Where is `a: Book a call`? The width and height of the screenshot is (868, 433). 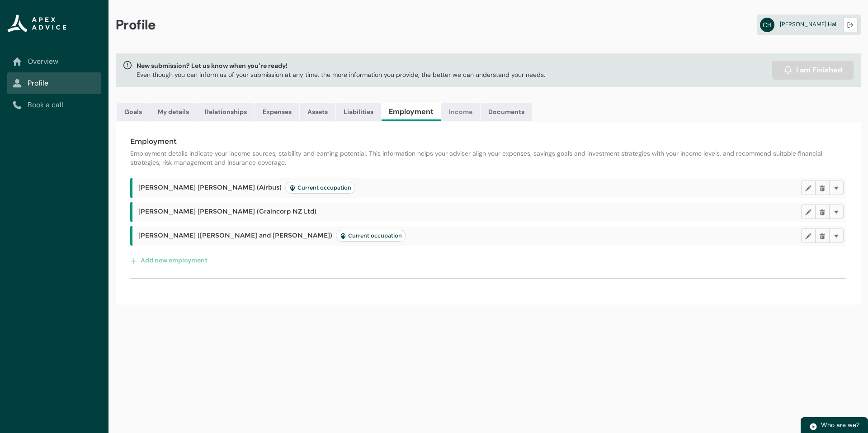
a: Book a call is located at coordinates (54, 105).